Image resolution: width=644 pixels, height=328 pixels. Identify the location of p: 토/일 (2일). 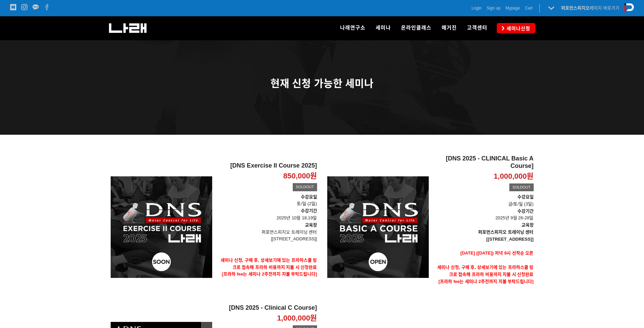
(267, 201).